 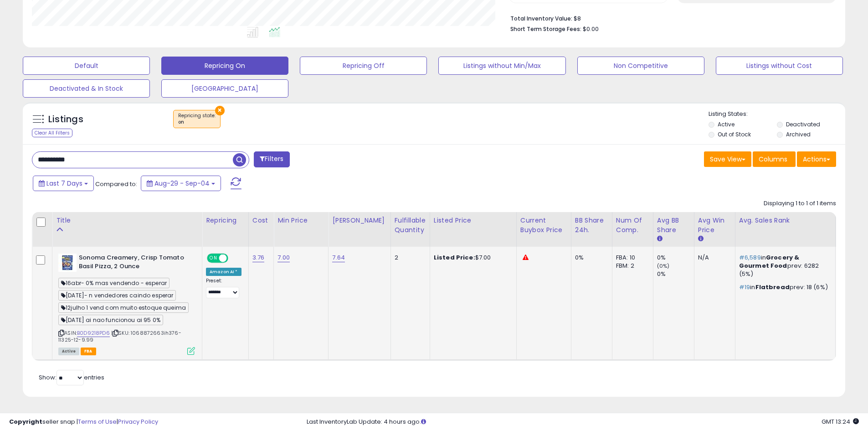 What do you see at coordinates (715, 226) in the screenshot?
I see `div: Avg Win Price` at bounding box center [715, 226].